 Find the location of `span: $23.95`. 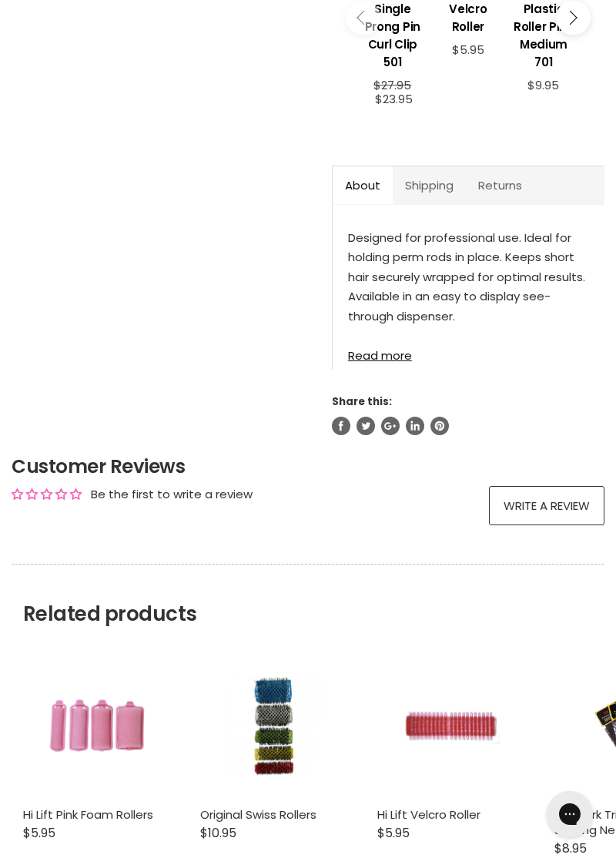

span: $23.95 is located at coordinates (393, 99).